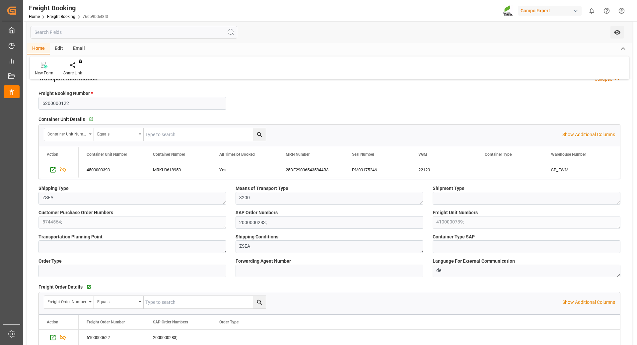 The width and height of the screenshot is (637, 345). What do you see at coordinates (263, 261) in the screenshot?
I see `span: Forwarding Agent Number` at bounding box center [263, 261].